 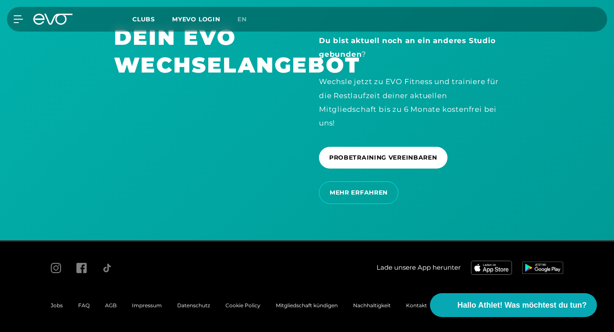 What do you see at coordinates (409, 82) in the screenshot?
I see `div: ? Wechsle jetzt zu EVO Fitness und trainiere für die Restlaufzeit deiner aktuellen Mitgliedschaft...` at bounding box center [409, 82].